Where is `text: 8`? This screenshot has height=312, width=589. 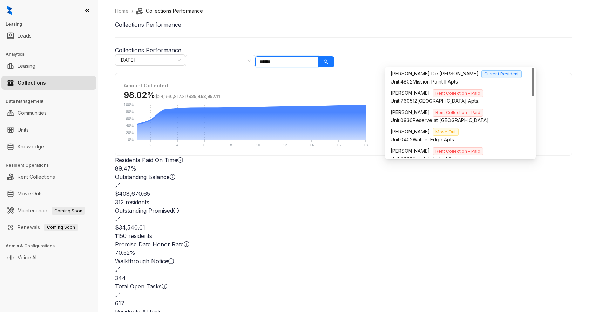 text: 8 is located at coordinates (231, 145).